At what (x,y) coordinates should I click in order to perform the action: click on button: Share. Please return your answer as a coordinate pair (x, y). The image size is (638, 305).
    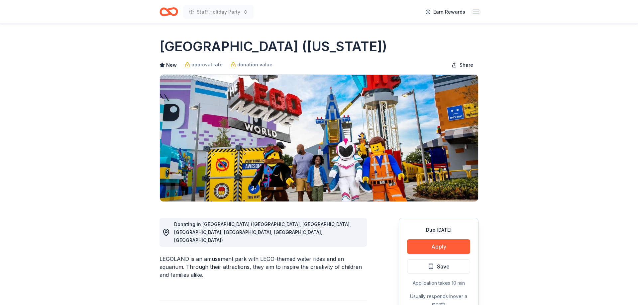
    Looking at the image, I should click on (462, 65).